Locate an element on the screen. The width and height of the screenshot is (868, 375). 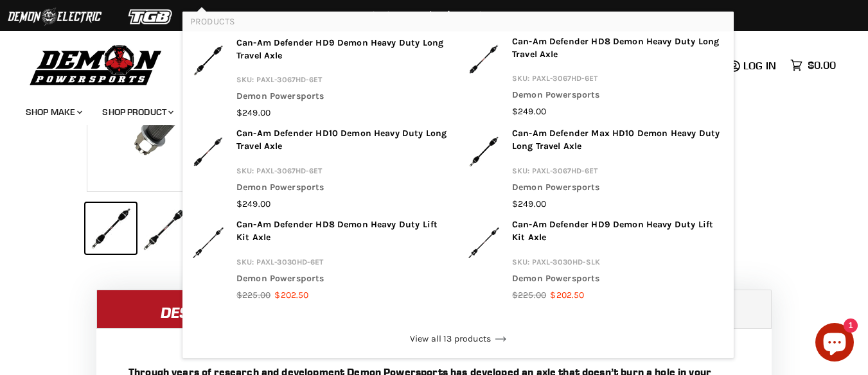
a: Can-Am Defender HD8 Demon Heavy Duty Lift Kit Axle Can-Am Defender HD8 Demon Heavy Duty Lift Kit ... is located at coordinates (320, 260).